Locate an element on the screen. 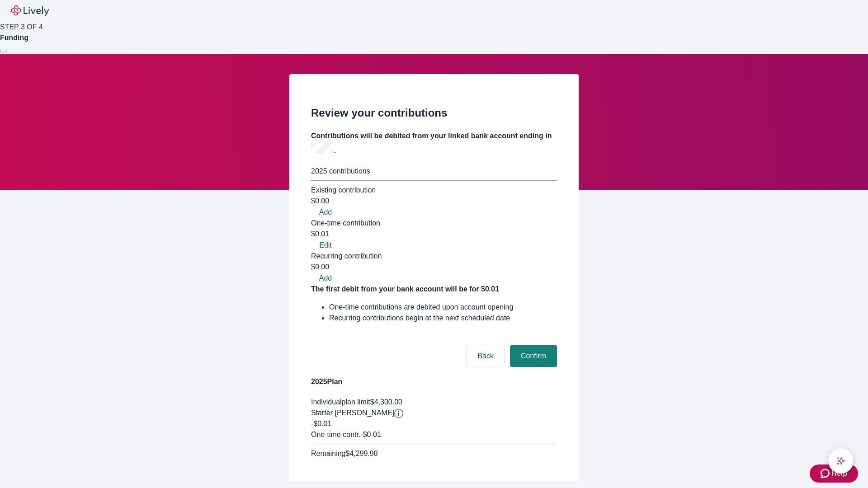 The width and height of the screenshot is (868, 488). button: Confirm is located at coordinates (533, 356).